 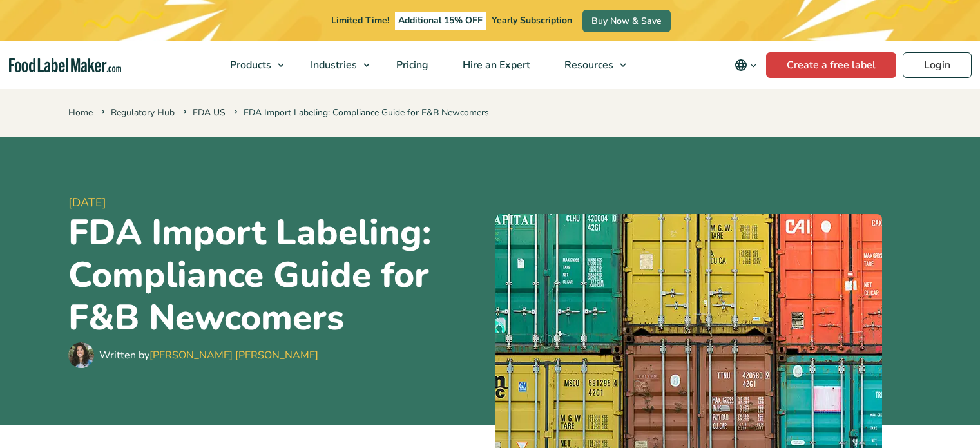 What do you see at coordinates (531, 20) in the screenshot?
I see `span: Yearly Subscription` at bounding box center [531, 20].